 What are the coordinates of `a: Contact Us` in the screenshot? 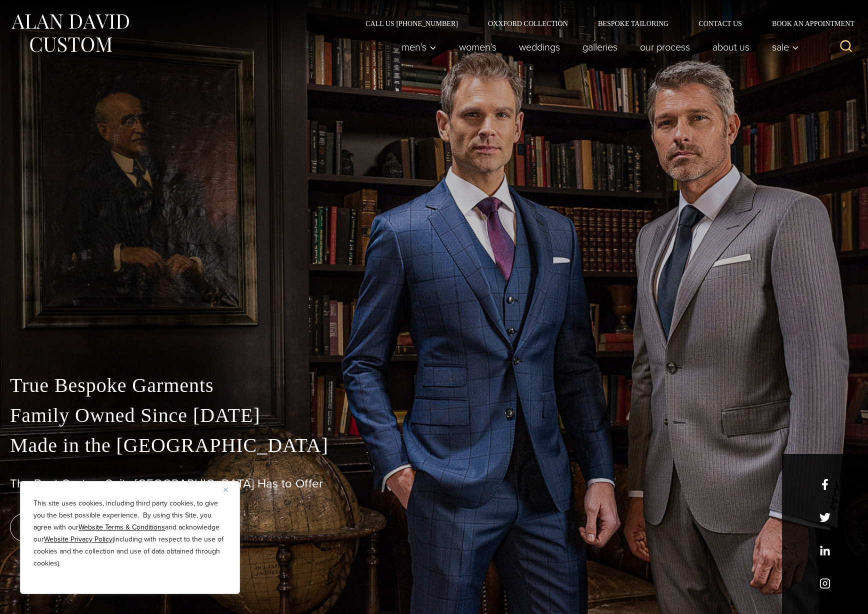 It's located at (720, 24).